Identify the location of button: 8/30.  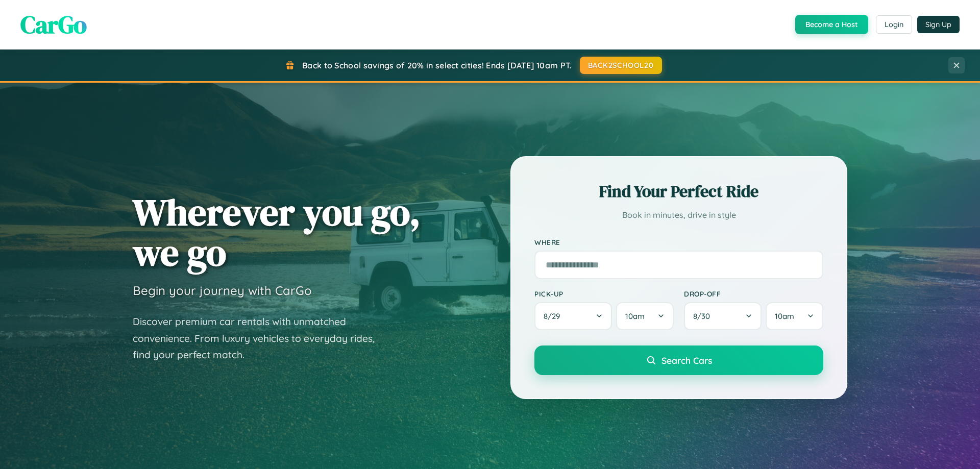
(722, 316).